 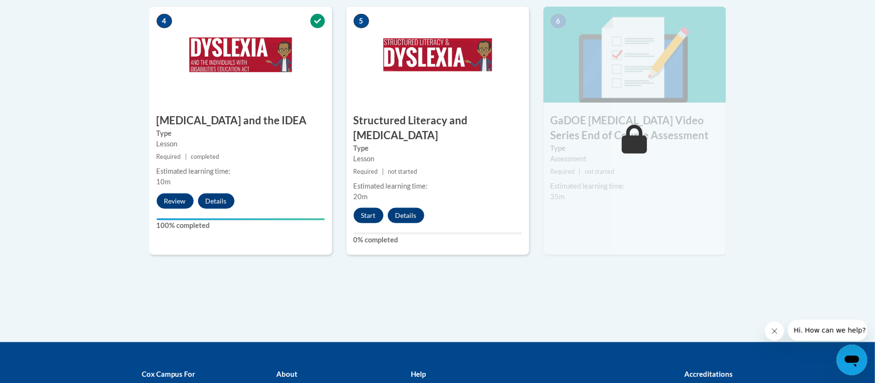 I want to click on b: About, so click(x=287, y=374).